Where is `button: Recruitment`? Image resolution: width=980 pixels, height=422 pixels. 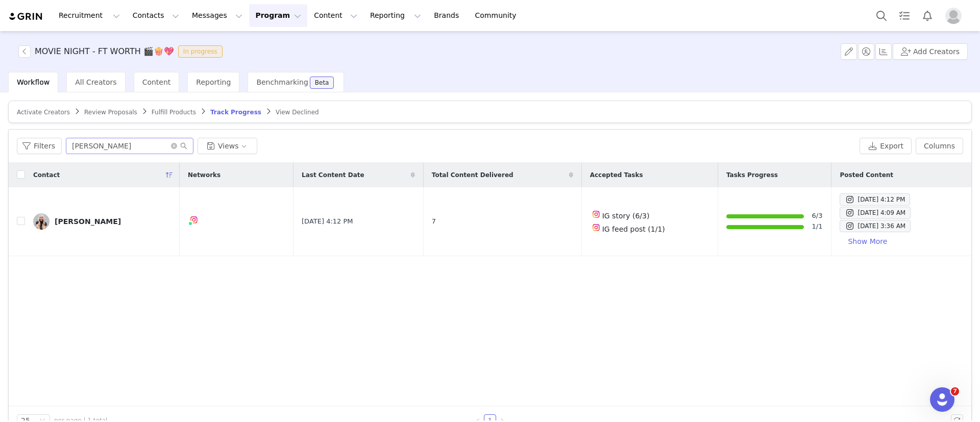 button: Recruitment is located at coordinates (89, 15).